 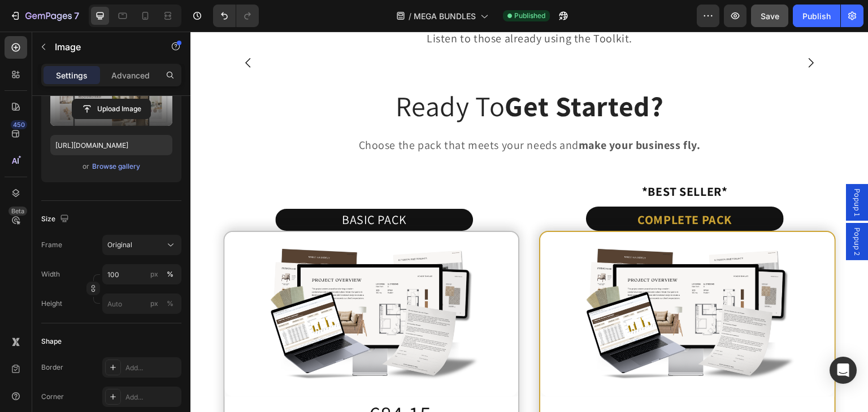 What do you see at coordinates (449, 114) in the screenshot?
I see `strong: make your business fly.` at bounding box center [449, 114].